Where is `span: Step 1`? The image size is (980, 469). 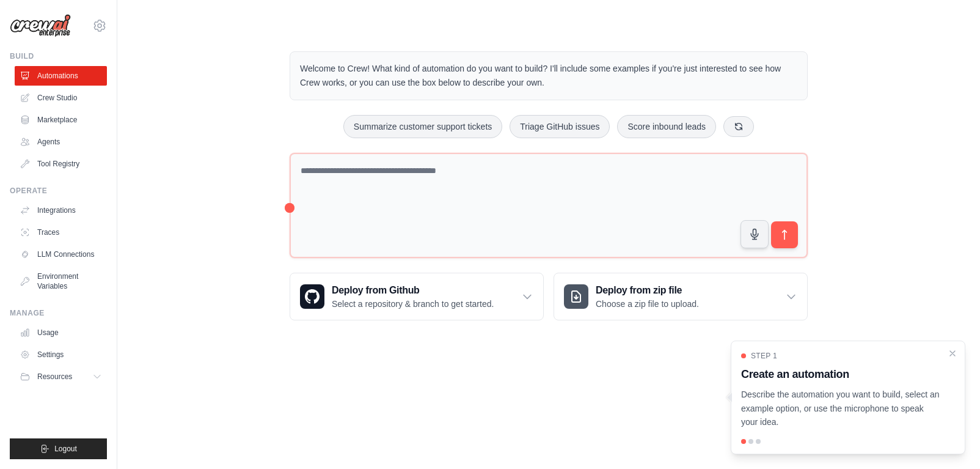
span: Step 1 is located at coordinates (764, 356).